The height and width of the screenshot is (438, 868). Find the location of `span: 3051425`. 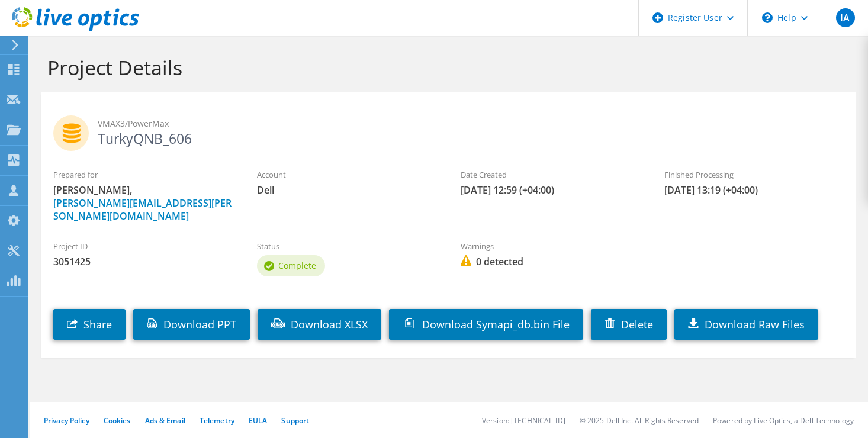

span: 3051425 is located at coordinates (143, 261).